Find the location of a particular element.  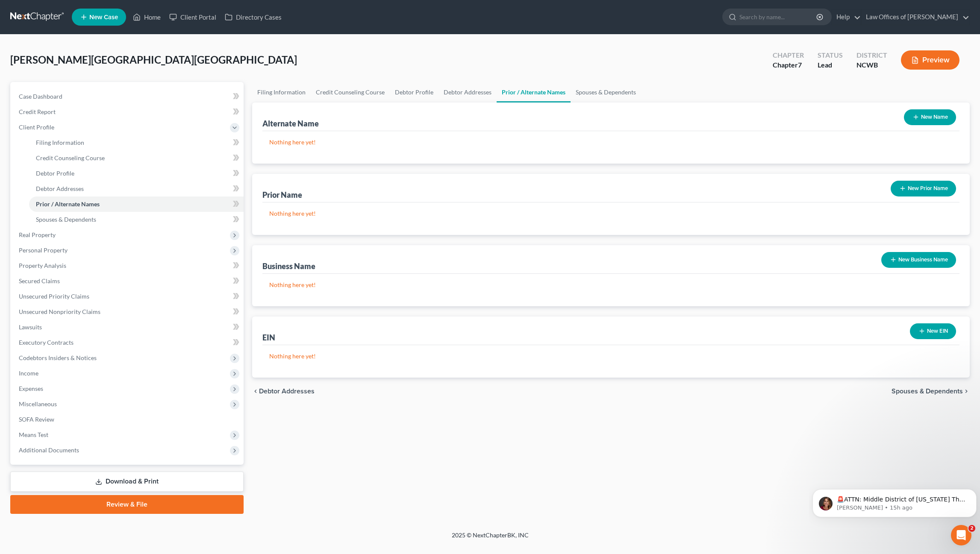

button: Preview is located at coordinates (930, 60).